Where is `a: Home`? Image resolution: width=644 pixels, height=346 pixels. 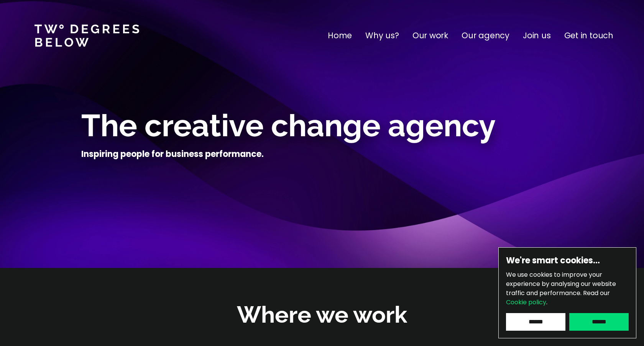
a: Home is located at coordinates (340, 36).